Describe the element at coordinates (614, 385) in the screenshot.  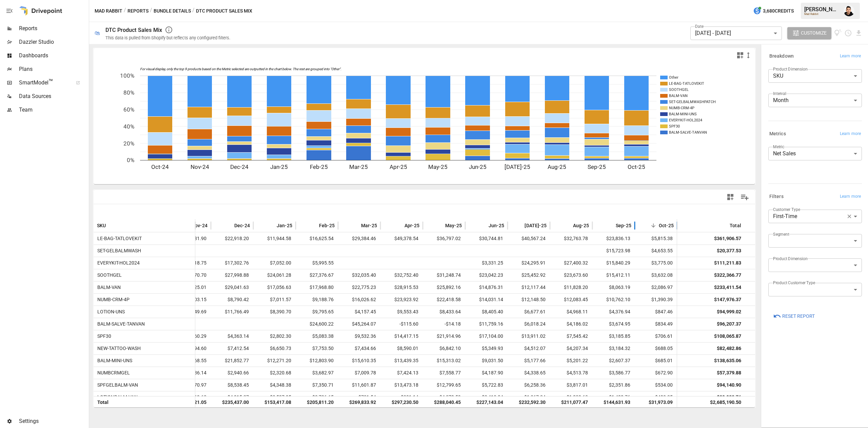
I see `span: $2,351.86` at that location.